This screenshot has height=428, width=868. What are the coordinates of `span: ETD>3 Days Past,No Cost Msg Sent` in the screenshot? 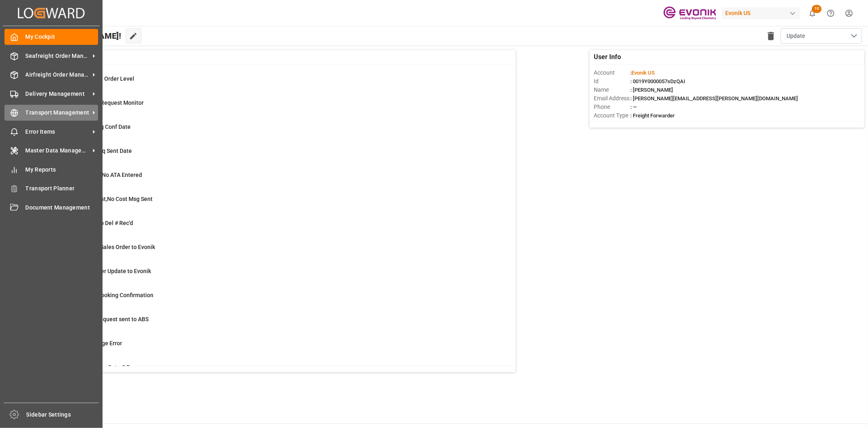 It's located at (108, 199).